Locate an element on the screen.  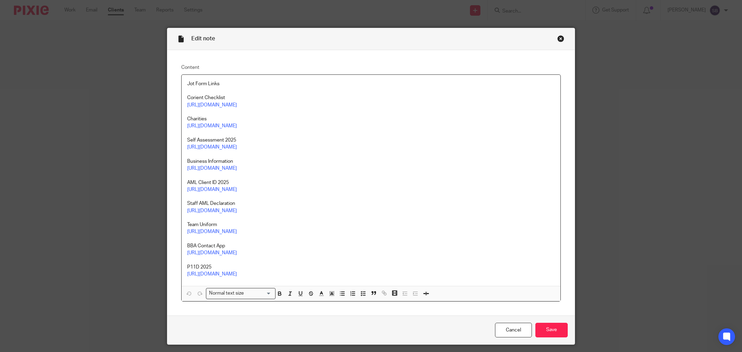
a: Cancel is located at coordinates (513, 330).